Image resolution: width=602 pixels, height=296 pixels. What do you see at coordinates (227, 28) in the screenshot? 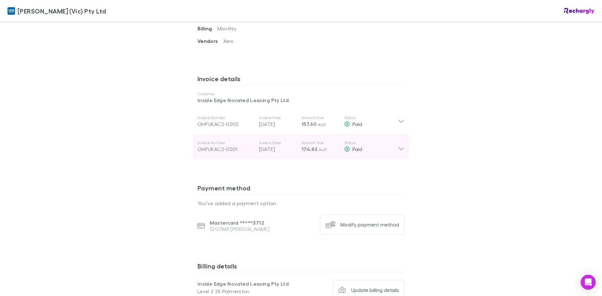
I see `span: Monthly` at bounding box center [227, 28].